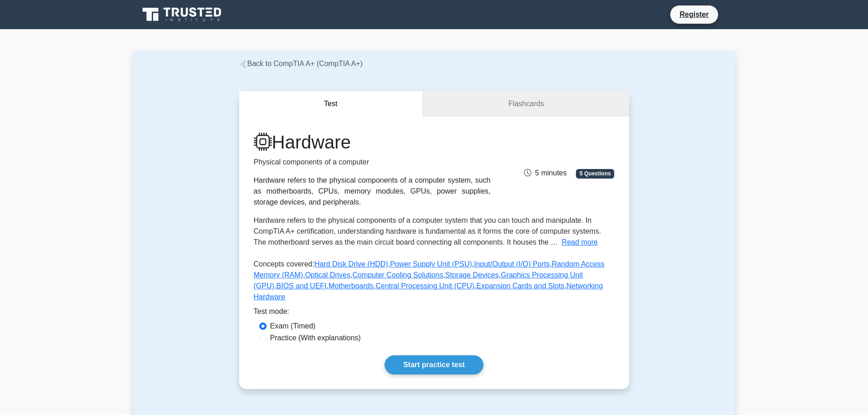 This screenshot has width=868, height=415. What do you see at coordinates (545, 173) in the screenshot?
I see `span: 5 minutes` at bounding box center [545, 173].